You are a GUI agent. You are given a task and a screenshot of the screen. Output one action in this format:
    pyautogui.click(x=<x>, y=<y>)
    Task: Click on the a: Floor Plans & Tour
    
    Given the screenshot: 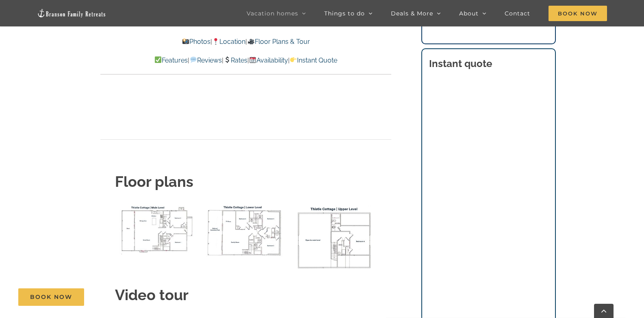 What is the action you would take?
    pyautogui.click(x=278, y=41)
    